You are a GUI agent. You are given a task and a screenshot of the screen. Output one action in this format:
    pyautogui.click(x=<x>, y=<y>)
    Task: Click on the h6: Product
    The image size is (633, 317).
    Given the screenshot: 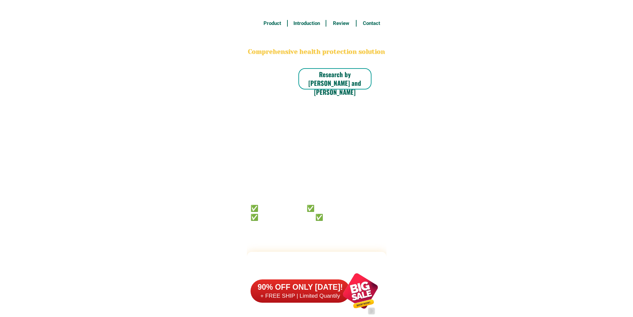 What is the action you would take?
    pyautogui.click(x=272, y=23)
    